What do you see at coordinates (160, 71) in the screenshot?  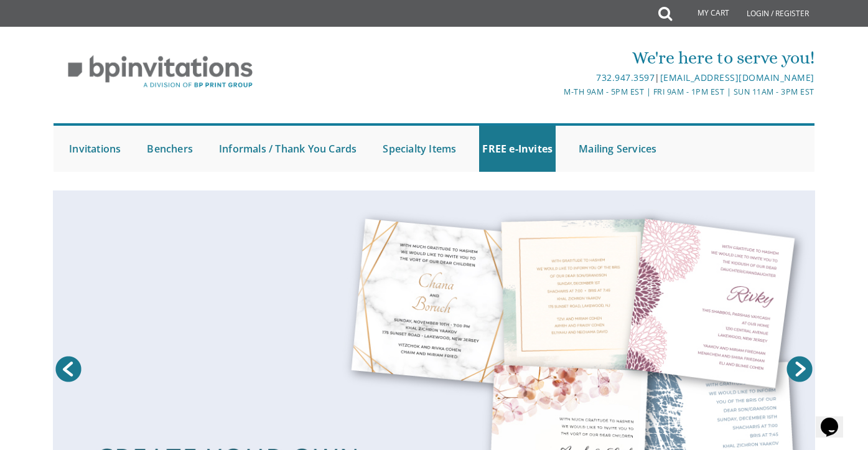 I see `img: BP Invitation Loft` at bounding box center [160, 71].